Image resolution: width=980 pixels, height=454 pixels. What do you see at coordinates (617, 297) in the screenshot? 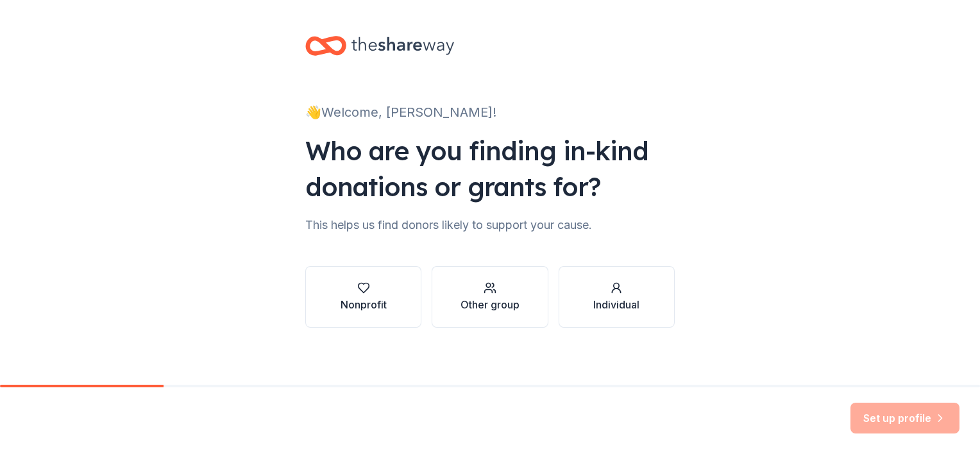
I see `button: Individual` at bounding box center [617, 297].